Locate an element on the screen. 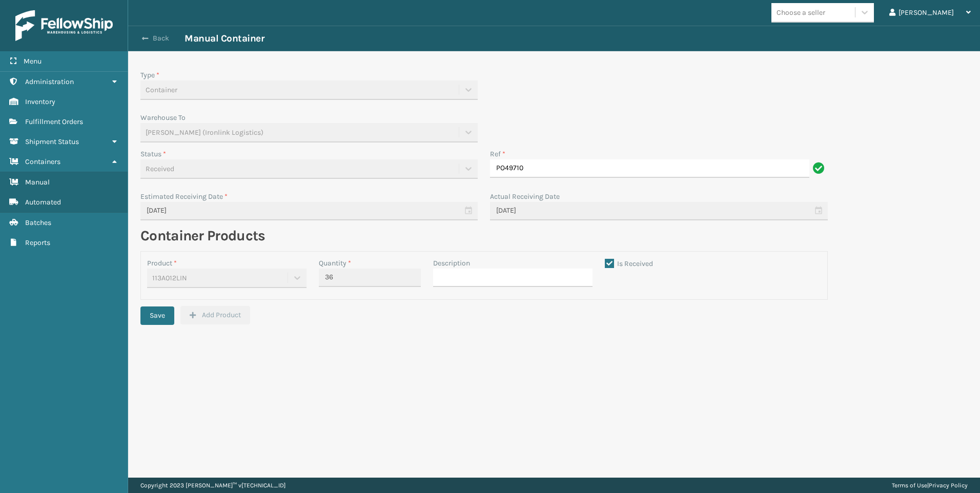 Image resolution: width=980 pixels, height=493 pixels. span: Menu is located at coordinates (32, 61).